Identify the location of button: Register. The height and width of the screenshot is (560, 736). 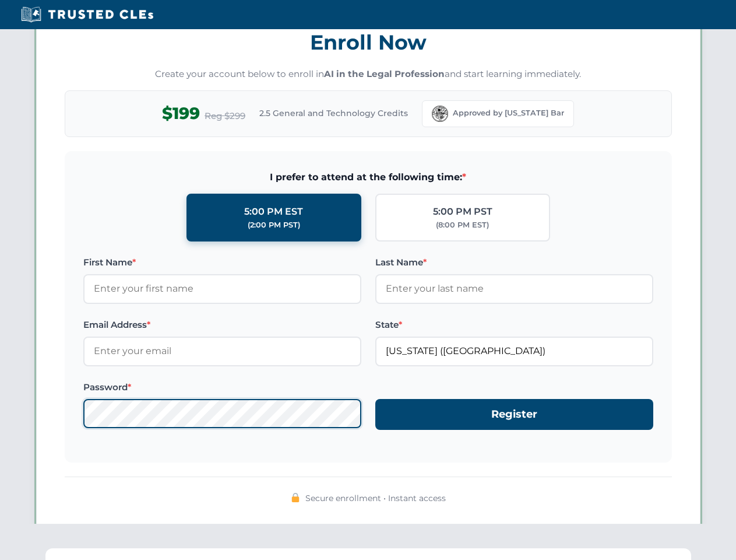
(514, 414).